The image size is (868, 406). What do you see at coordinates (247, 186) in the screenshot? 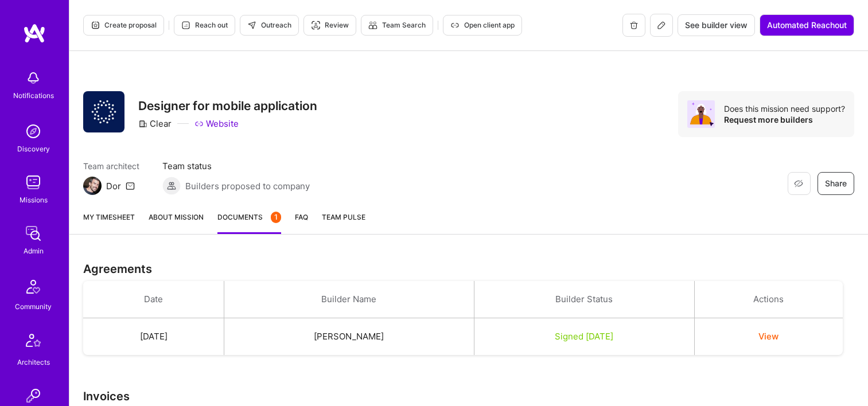
I see `span: Builders proposed to company` at bounding box center [247, 186].